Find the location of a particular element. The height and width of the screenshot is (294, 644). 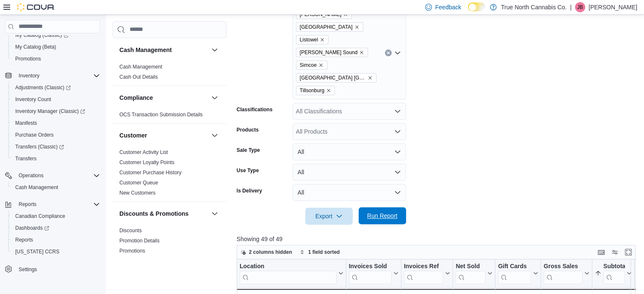

span: Cash Management is located at coordinates (141, 67).